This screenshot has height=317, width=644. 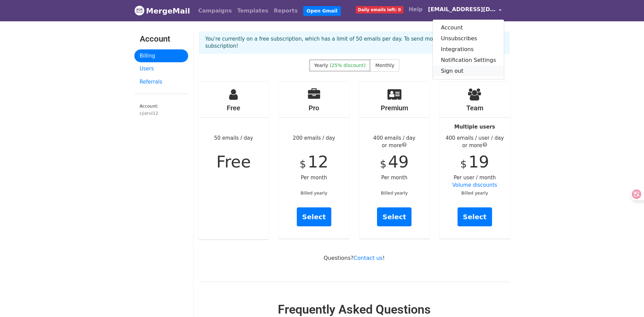 I want to click on a: Users, so click(x=161, y=69).